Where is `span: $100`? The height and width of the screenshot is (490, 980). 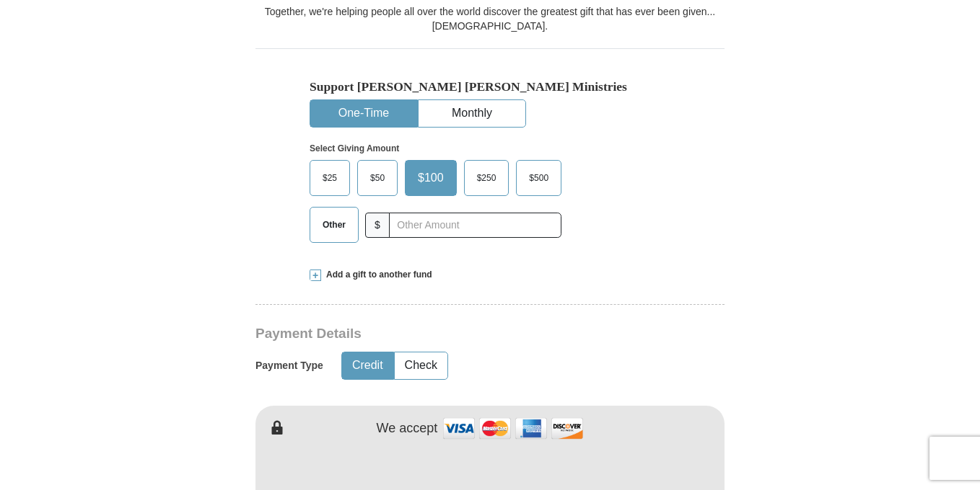 span: $100 is located at coordinates (430, 178).